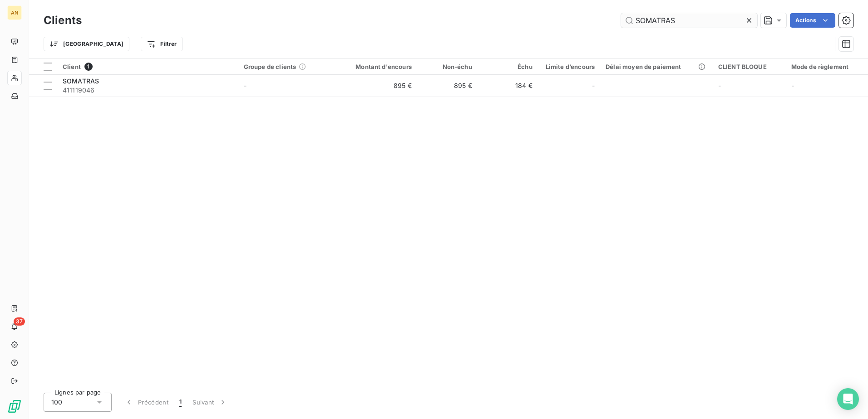  Describe the element at coordinates (447, 67) in the screenshot. I see `div: Non-échu` at that location.